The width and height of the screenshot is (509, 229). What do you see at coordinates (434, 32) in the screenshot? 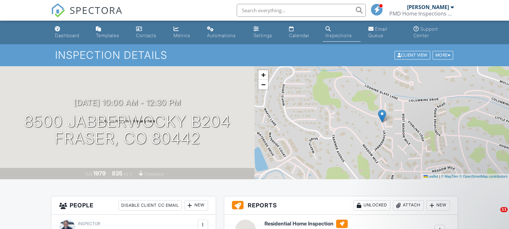
I see `a: Support Center` at bounding box center [434, 32].